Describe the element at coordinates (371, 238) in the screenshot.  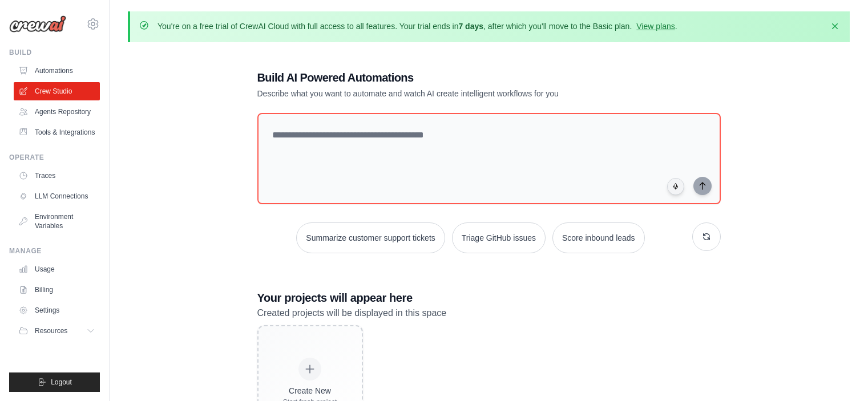
I see `button: Summarize customer support tickets` at that location.